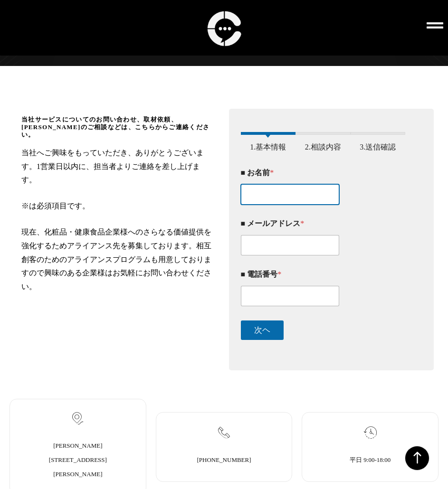  Describe the element at coordinates (378, 147) in the screenshot. I see `span: 3.送信確認` at that location.